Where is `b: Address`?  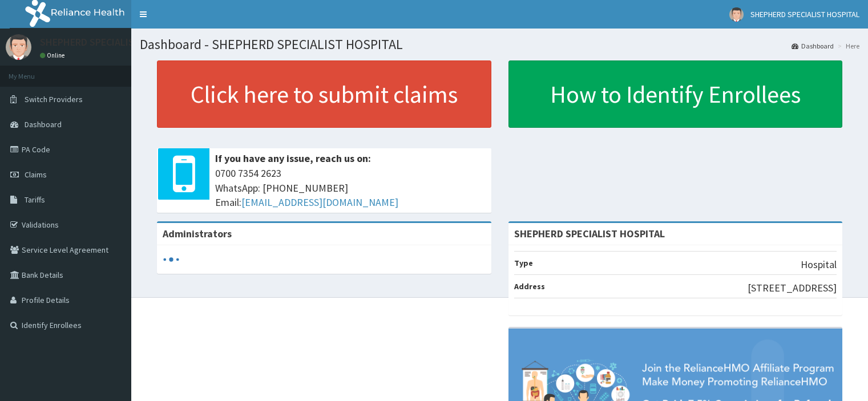 b: Address is located at coordinates (530, 287).